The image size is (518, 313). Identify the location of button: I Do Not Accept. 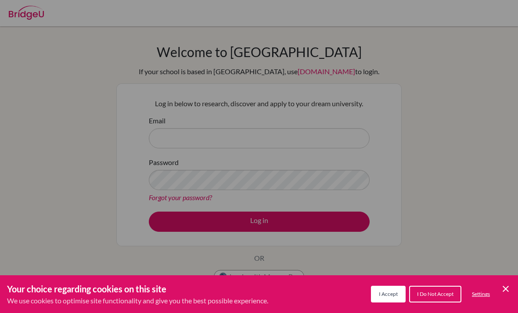
(435, 294).